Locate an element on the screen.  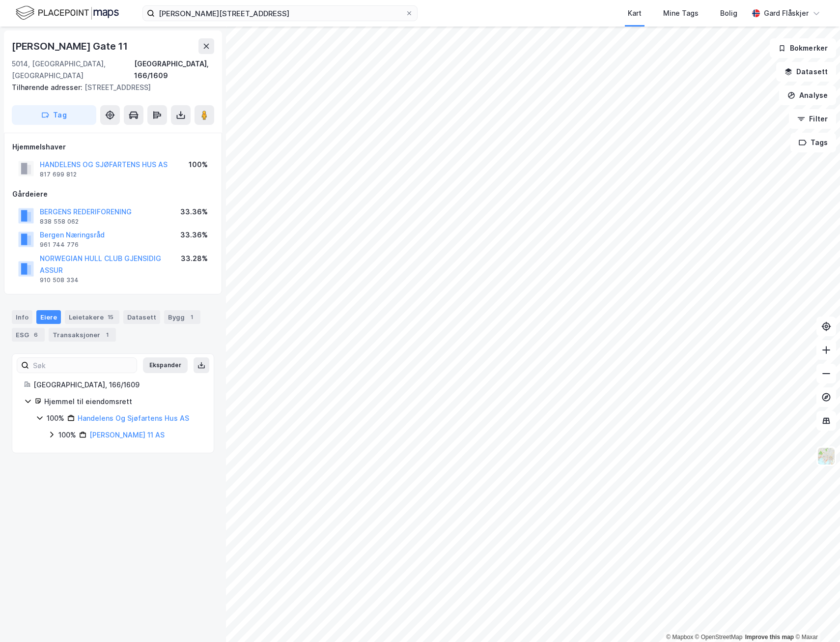
div: 838 558 062 is located at coordinates (59, 222).